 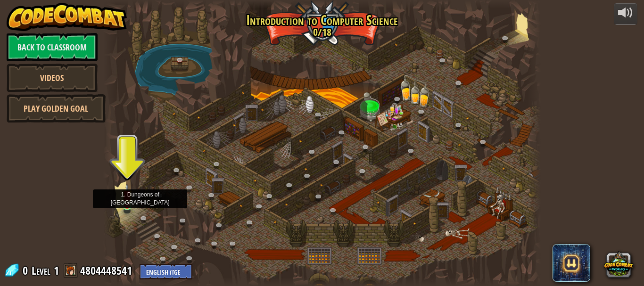 What do you see at coordinates (56, 270) in the screenshot?
I see `span: 1` at bounding box center [56, 270].